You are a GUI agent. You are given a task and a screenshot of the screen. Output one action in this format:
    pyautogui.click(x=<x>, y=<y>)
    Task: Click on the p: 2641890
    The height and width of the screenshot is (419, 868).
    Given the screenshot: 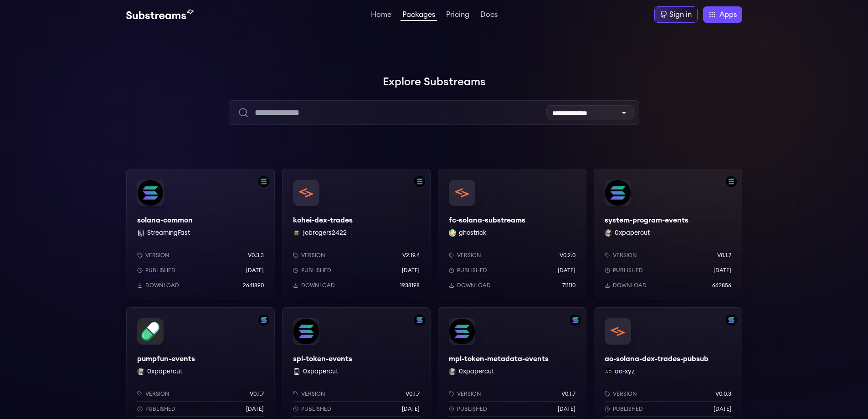 What is the action you would take?
    pyautogui.click(x=253, y=285)
    